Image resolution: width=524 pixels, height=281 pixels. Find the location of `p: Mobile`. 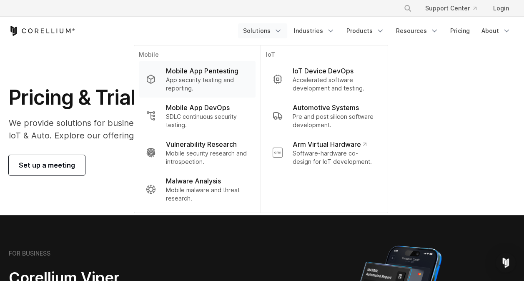

p: Mobile is located at coordinates (197, 55).